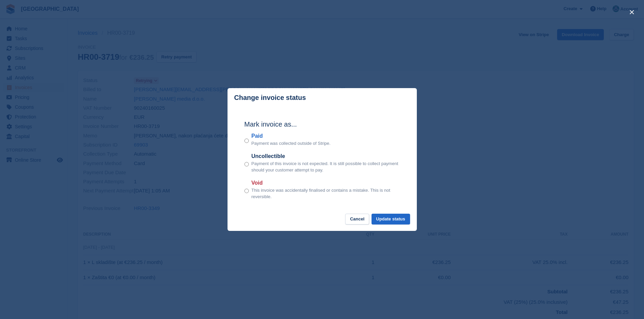 The image size is (644, 319). Describe the element at coordinates (325, 167) in the screenshot. I see `p: Payment of this invoice is not expected. It is still possible to collect payment should your cust...` at that location.